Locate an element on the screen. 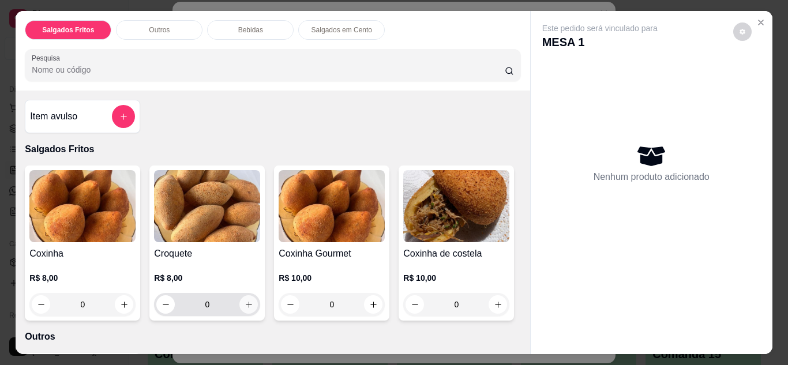 The width and height of the screenshot is (788, 365). p: MESA 1 is located at coordinates (600, 42).